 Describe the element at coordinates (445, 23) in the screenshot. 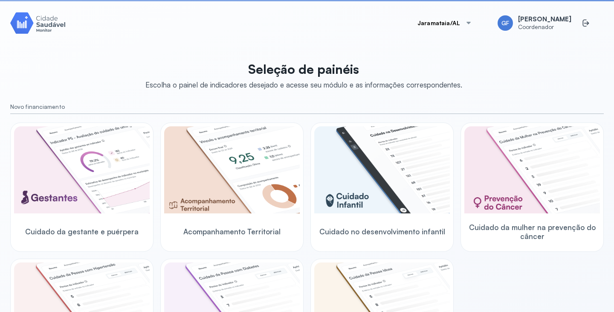

I see `button: Jaramataia/AL` at that location.